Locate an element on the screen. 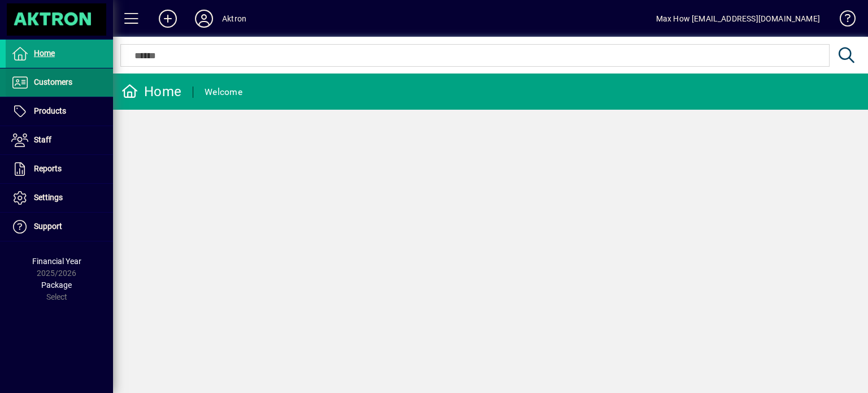  button: Profile is located at coordinates (204, 18).